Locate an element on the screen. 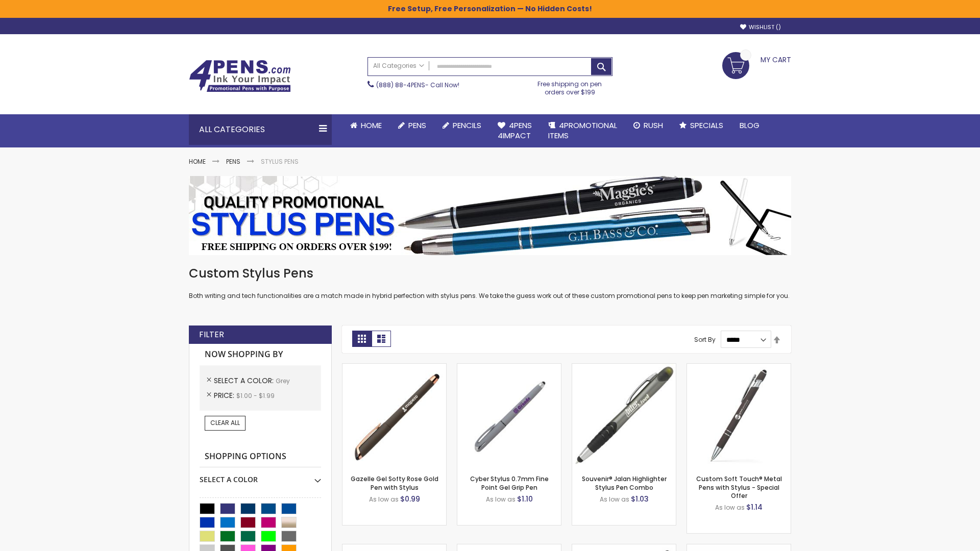 This screenshot has height=551, width=980. span: Home is located at coordinates (370, 125).